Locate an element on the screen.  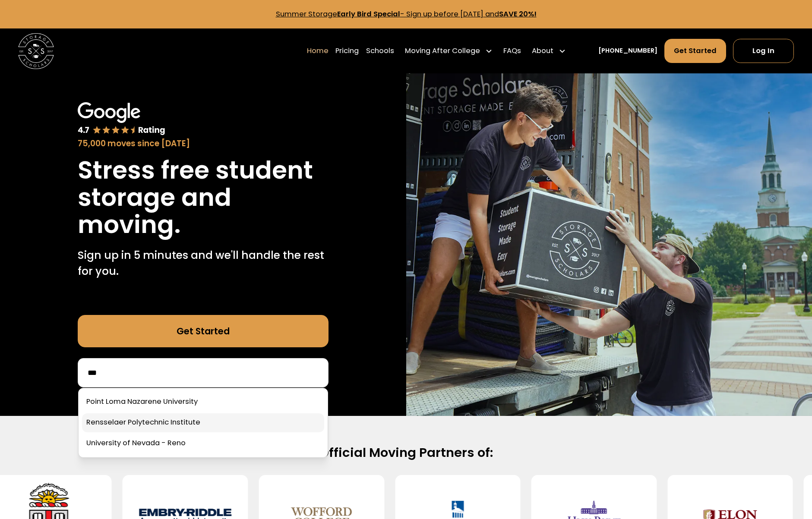
strong: SAVE 20%! is located at coordinates (518, 14).